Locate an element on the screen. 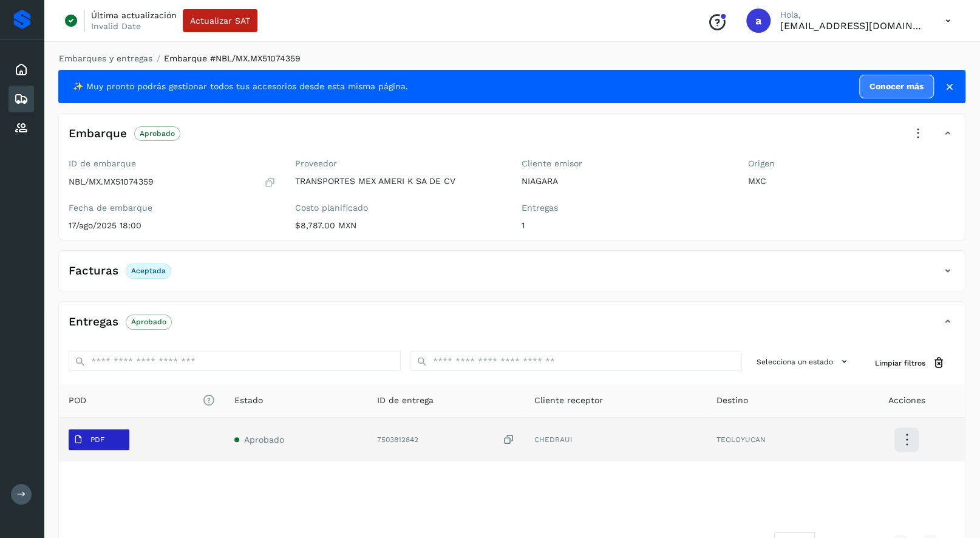  label: Origen is located at coordinates (852, 163).